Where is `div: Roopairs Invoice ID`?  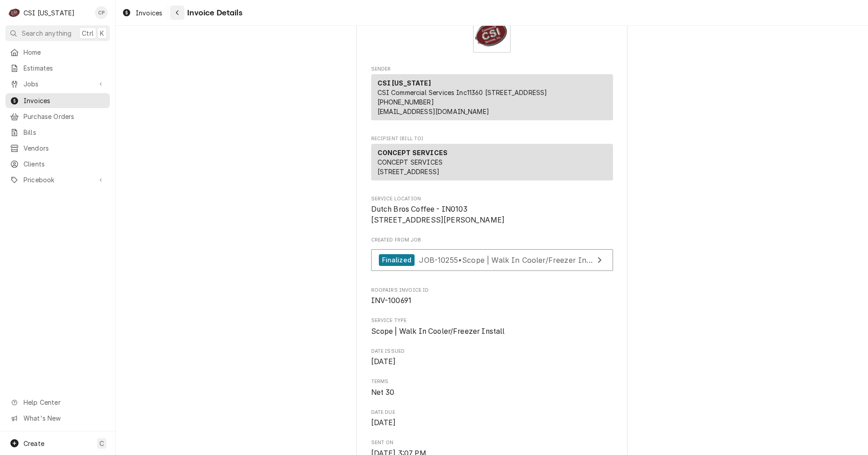 div: Roopairs Invoice ID is located at coordinates (492, 296).